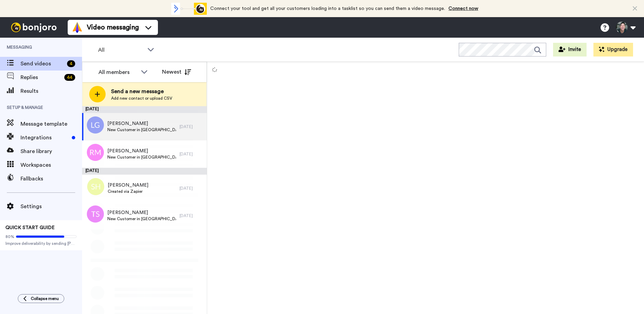 This screenshot has width=644, height=314. I want to click on a: Connect now, so click(463, 9).